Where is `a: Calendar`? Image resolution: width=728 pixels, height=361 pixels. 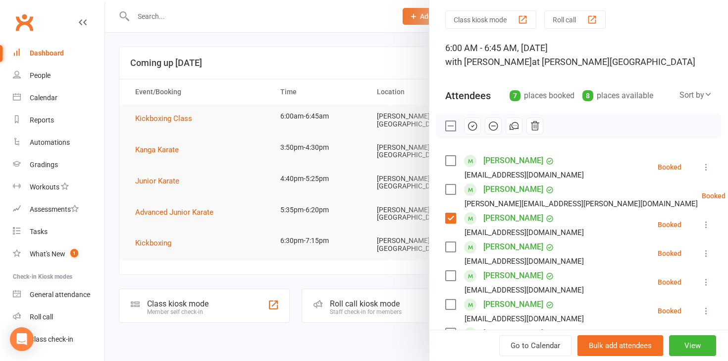
a: Calendar is located at coordinates (58, 98).